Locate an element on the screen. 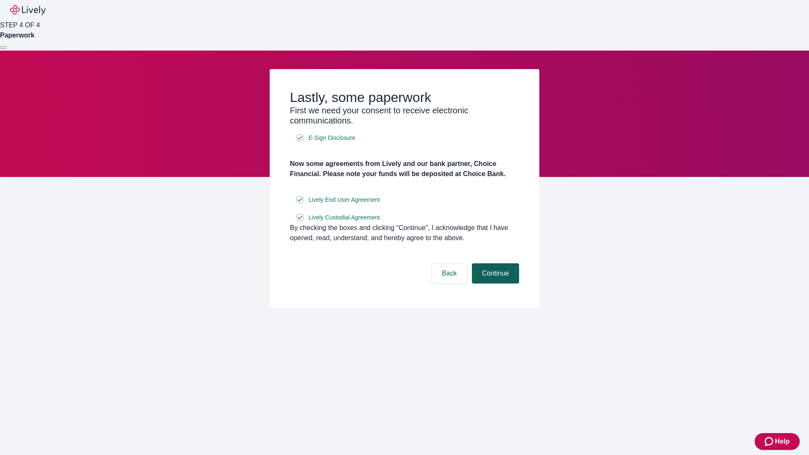 The width and height of the screenshot is (809, 455). span: E-Sign Disclosure is located at coordinates (332, 138).